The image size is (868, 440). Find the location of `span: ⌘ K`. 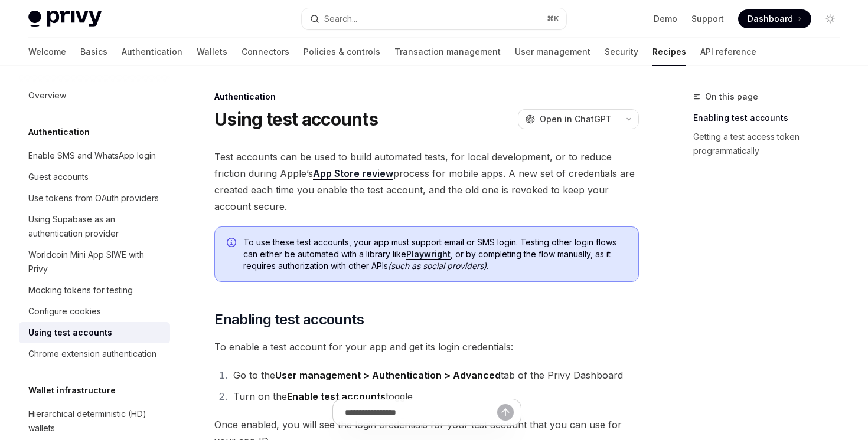

span: ⌘ K is located at coordinates (553, 19).